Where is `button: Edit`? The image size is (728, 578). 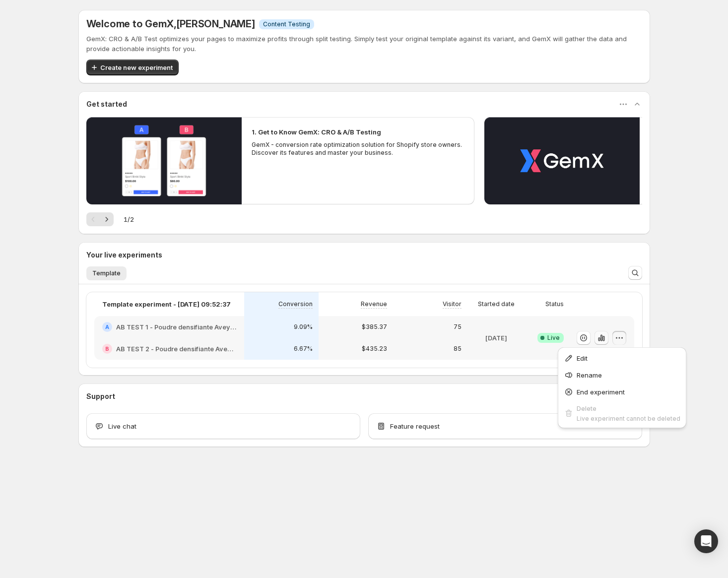
button: Edit is located at coordinates (622, 358).